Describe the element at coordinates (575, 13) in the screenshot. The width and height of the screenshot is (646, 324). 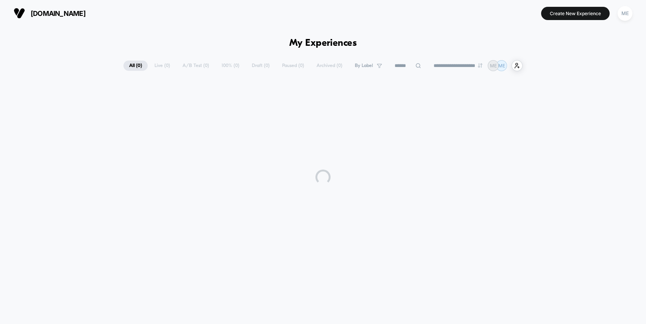
I see `button: Create New Experience` at that location.